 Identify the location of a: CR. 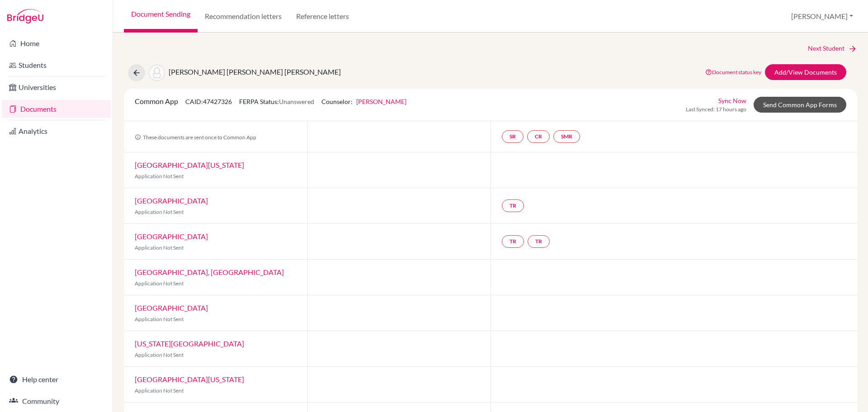
(538, 137).